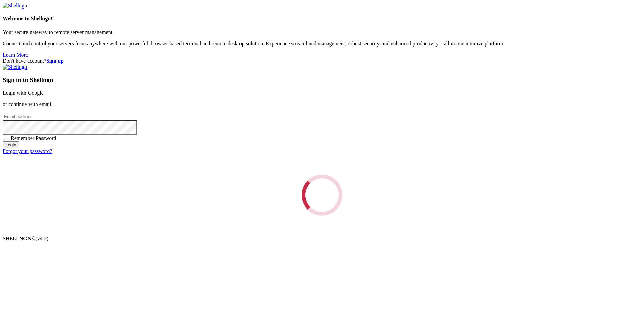 The image size is (644, 320). I want to click on input: Login, so click(11, 145).